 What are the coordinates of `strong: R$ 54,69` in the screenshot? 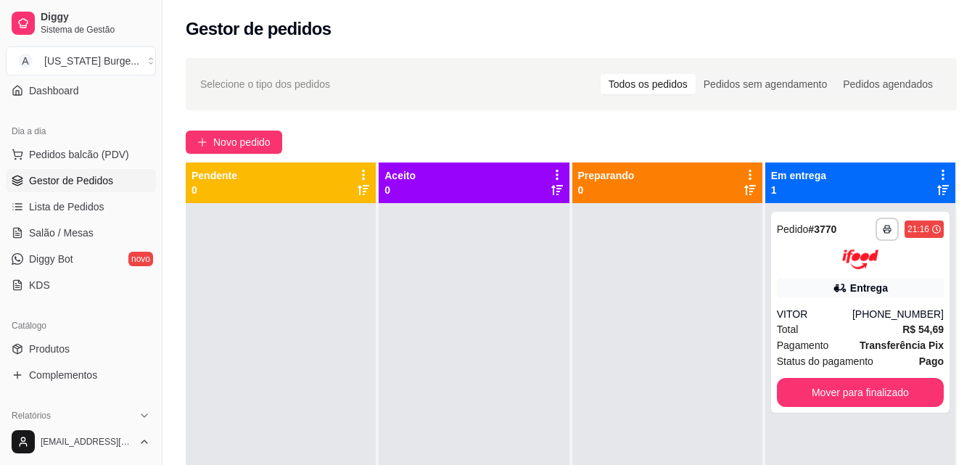 It's located at (923, 329).